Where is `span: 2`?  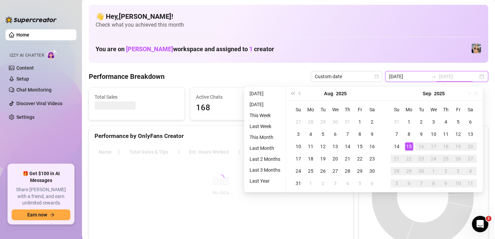
span: 2 is located at coordinates (489, 219).